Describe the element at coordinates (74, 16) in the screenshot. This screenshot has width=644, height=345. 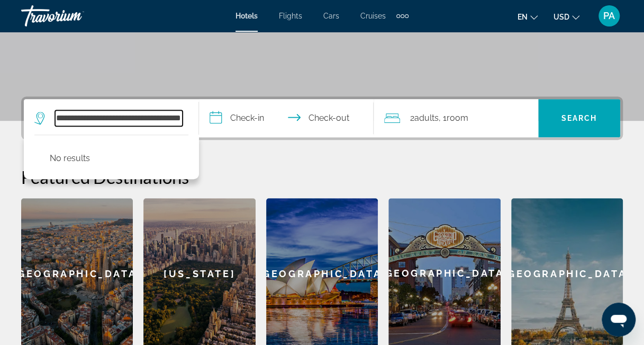
I see `a: Travorium` at that location.